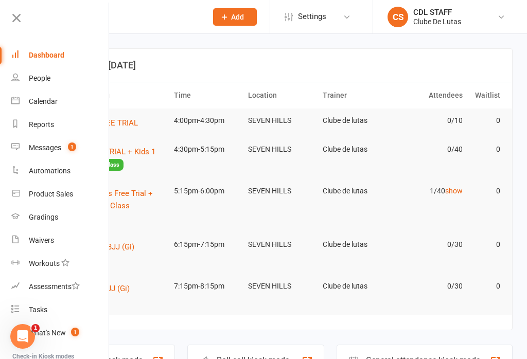  I want to click on td: 4:00pm-4:30pm, so click(206, 120).